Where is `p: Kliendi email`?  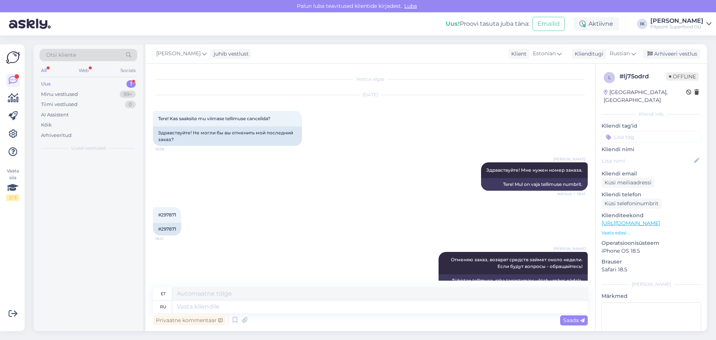
p: Kliendi email is located at coordinates (651, 174).